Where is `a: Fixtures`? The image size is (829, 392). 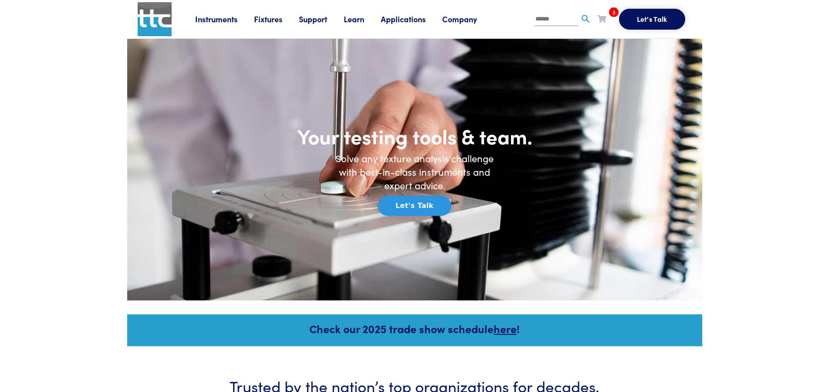 a: Fixtures is located at coordinates (276, 19).